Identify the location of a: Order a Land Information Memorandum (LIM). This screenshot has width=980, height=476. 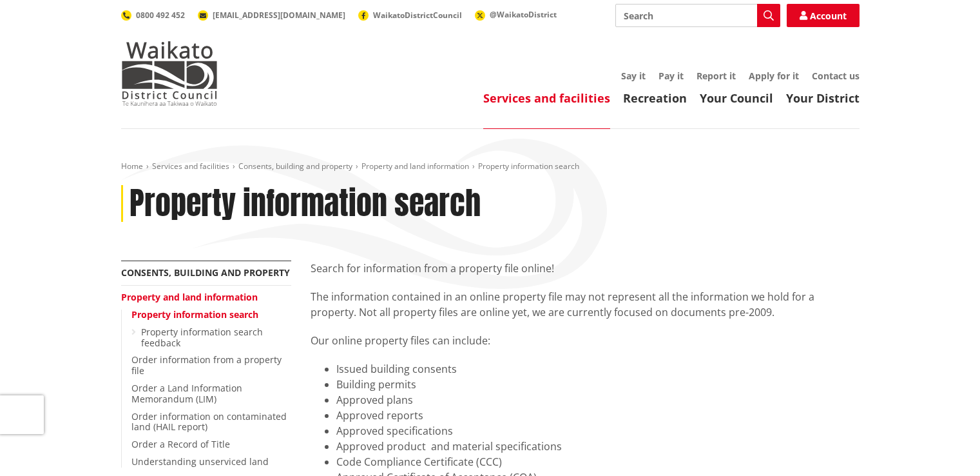
(187, 393).